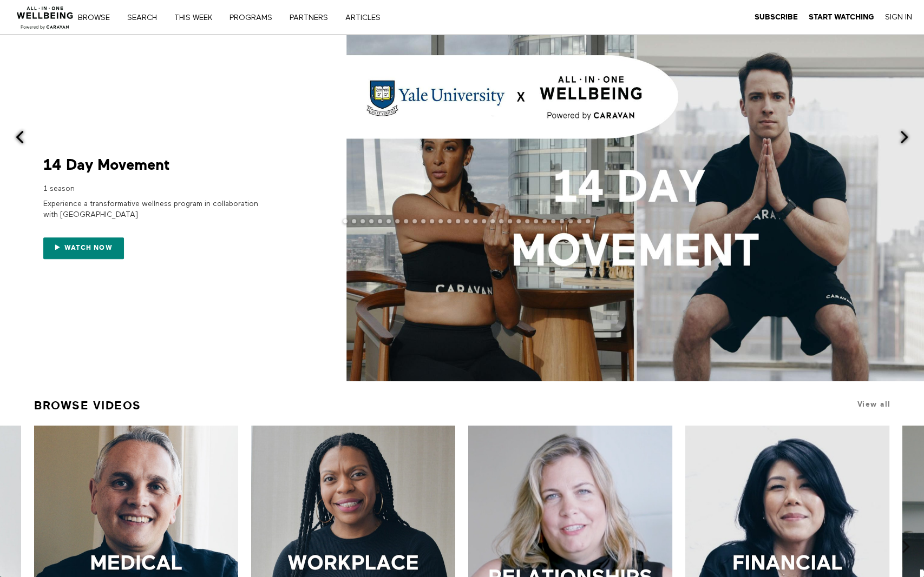  Describe the element at coordinates (367, 18) in the screenshot. I see `a: ARTICLES` at that location.